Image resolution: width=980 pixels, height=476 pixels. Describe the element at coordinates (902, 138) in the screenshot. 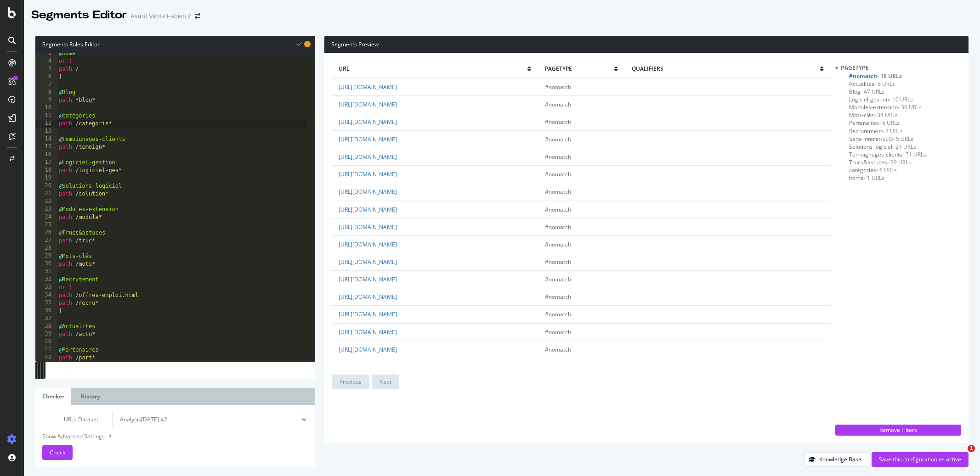

I see `span: - 5 URLs` at that location.